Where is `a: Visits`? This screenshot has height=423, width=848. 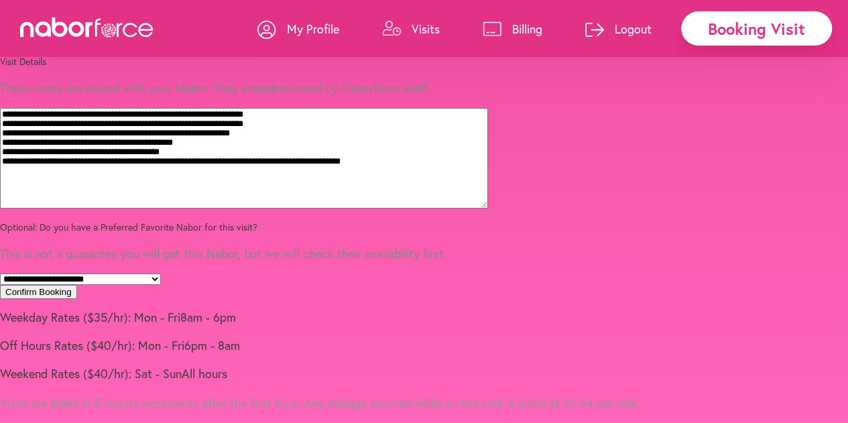
a: Visits is located at coordinates (411, 29).